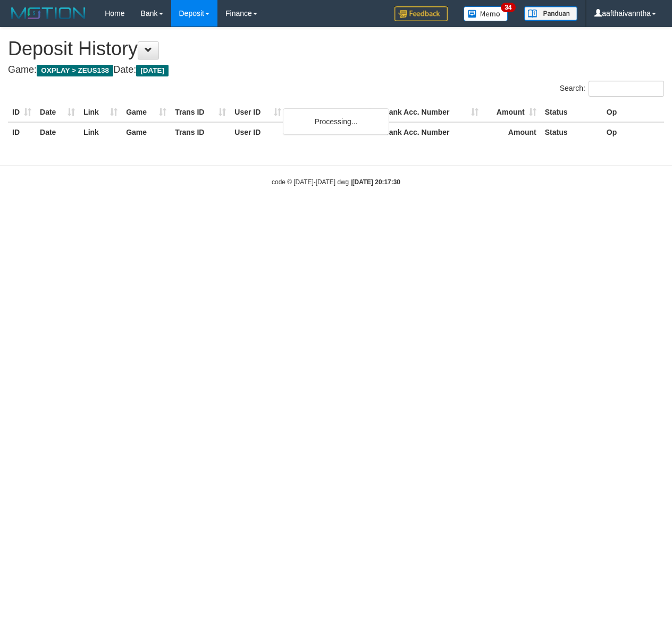 The width and height of the screenshot is (672, 644). I want to click on span: OXPLAY > ZEUS138, so click(75, 70).